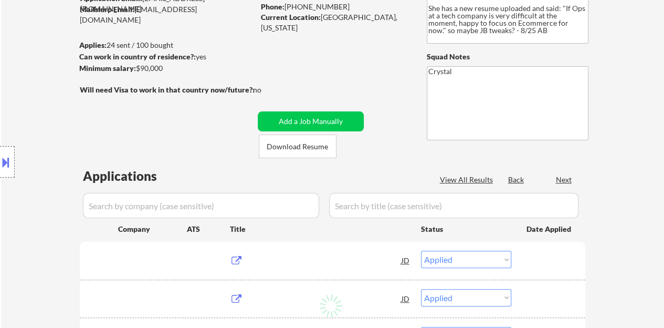 This screenshot has height=328, width=664. What do you see at coordinates (166, 68) in the screenshot?
I see `div: $90,000` at bounding box center [166, 68].